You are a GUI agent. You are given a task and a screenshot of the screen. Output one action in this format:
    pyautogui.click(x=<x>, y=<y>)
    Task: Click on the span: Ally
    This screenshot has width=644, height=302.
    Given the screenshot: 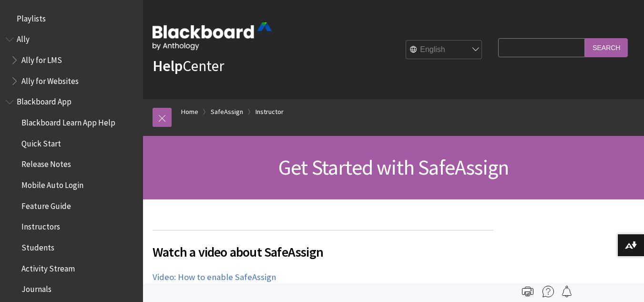 What is the action you would take?
    pyautogui.click(x=23, y=38)
    